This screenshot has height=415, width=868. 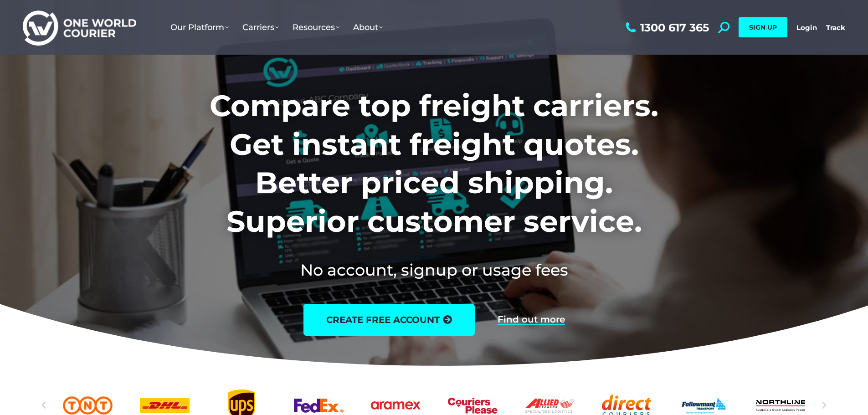 I want to click on img: One World Courier, so click(x=79, y=27).